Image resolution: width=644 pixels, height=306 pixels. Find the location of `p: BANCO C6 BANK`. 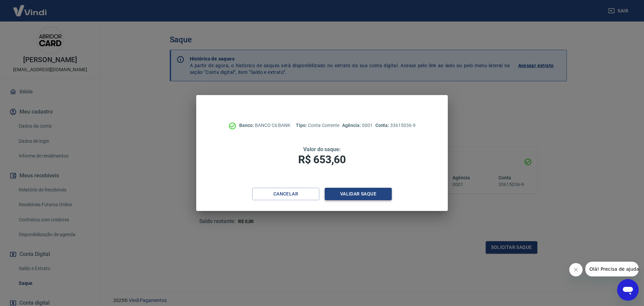

p: BANCO C6 BANK is located at coordinates (265, 125).